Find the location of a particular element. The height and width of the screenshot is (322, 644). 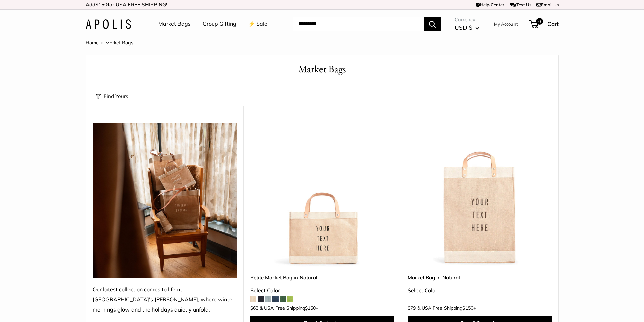

nav: Breadcrumb is located at coordinates (110, 43).